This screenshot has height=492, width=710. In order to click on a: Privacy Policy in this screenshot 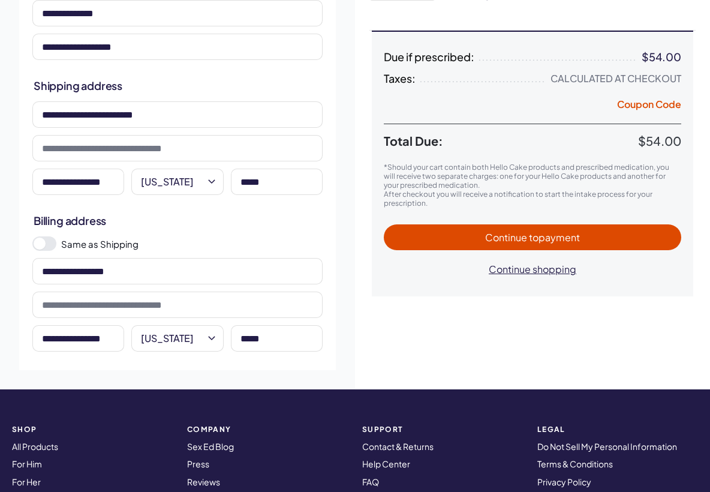, I will do `click(565, 482)`.